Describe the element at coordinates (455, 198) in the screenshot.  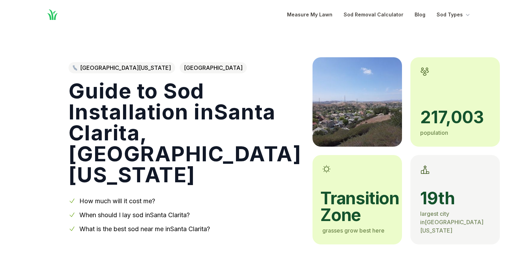
I see `span: 19th` at that location.